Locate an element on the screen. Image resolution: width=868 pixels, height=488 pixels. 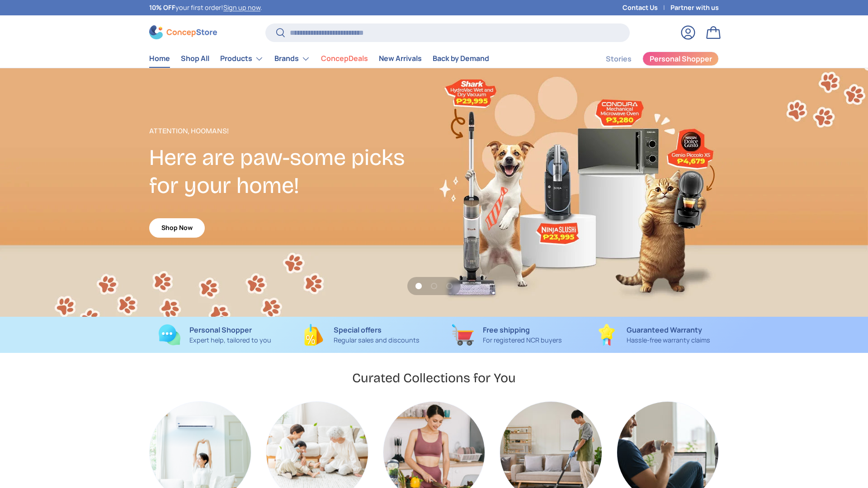
p: your first order! . is located at coordinates (205, 8).